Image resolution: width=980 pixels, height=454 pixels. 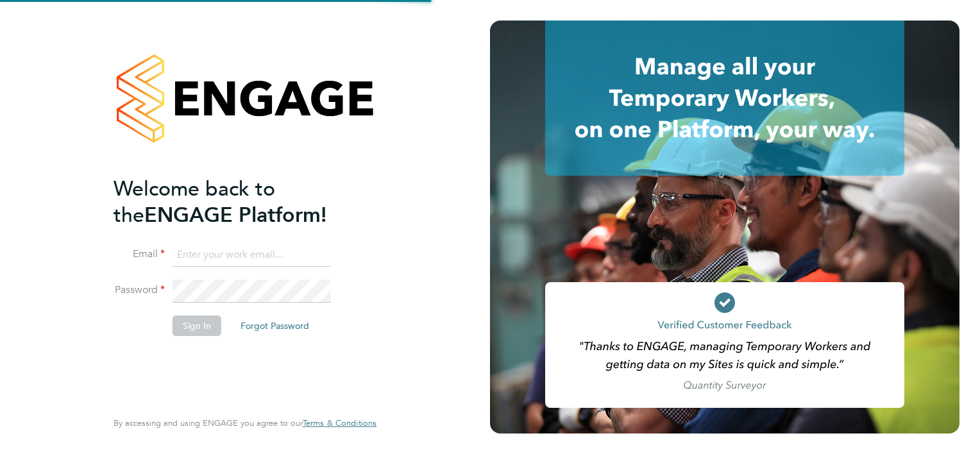 I want to click on label: Email, so click(x=139, y=254).